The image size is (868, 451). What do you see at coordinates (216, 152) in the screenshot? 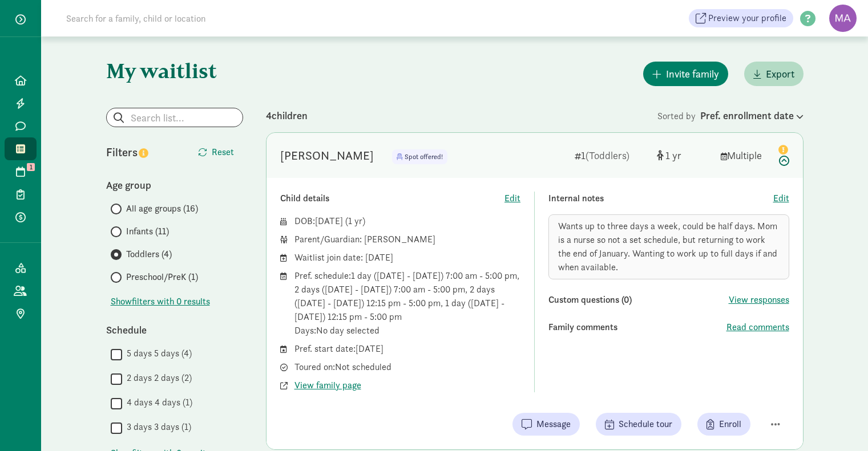
I see `button: Reset` at bounding box center [216, 152].